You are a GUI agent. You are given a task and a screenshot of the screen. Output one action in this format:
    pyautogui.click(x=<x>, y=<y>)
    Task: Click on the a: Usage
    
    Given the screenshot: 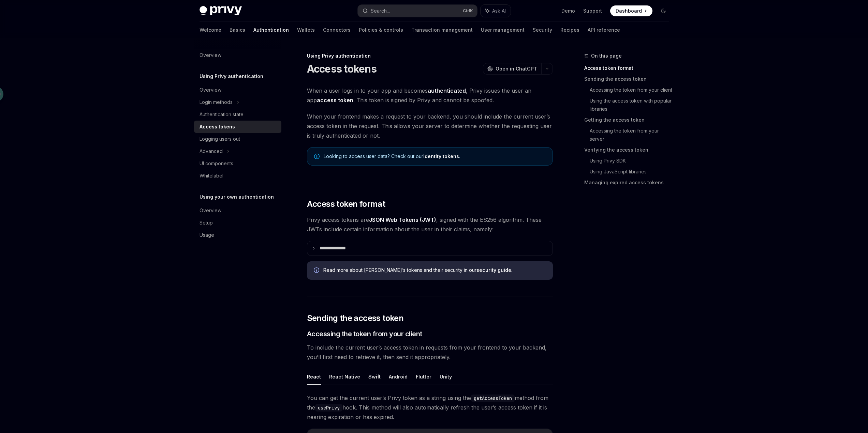 What is the action you would take?
    pyautogui.click(x=238, y=236)
    